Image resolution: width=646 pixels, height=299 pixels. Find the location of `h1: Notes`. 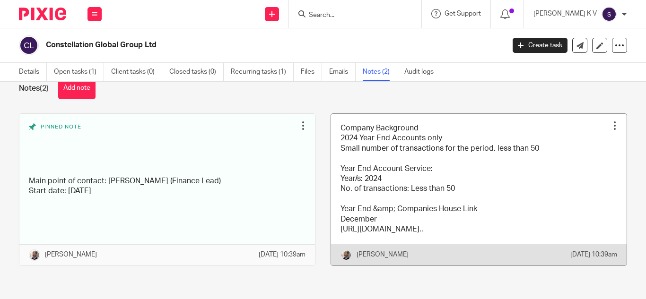

h1: Notes is located at coordinates (34, 88).